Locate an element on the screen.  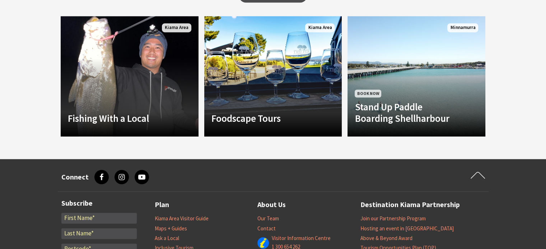
a: Our Team is located at coordinates (268, 219).